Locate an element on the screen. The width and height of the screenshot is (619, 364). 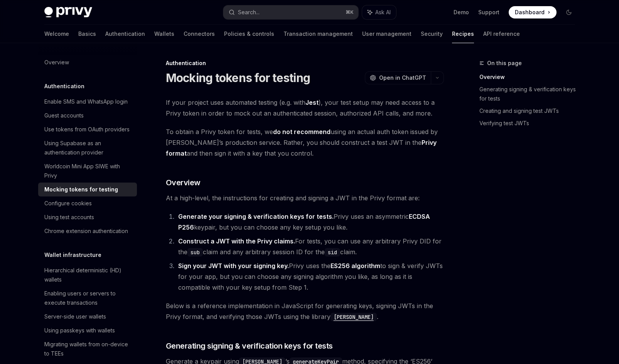
h5: Authentication is located at coordinates (64, 86).